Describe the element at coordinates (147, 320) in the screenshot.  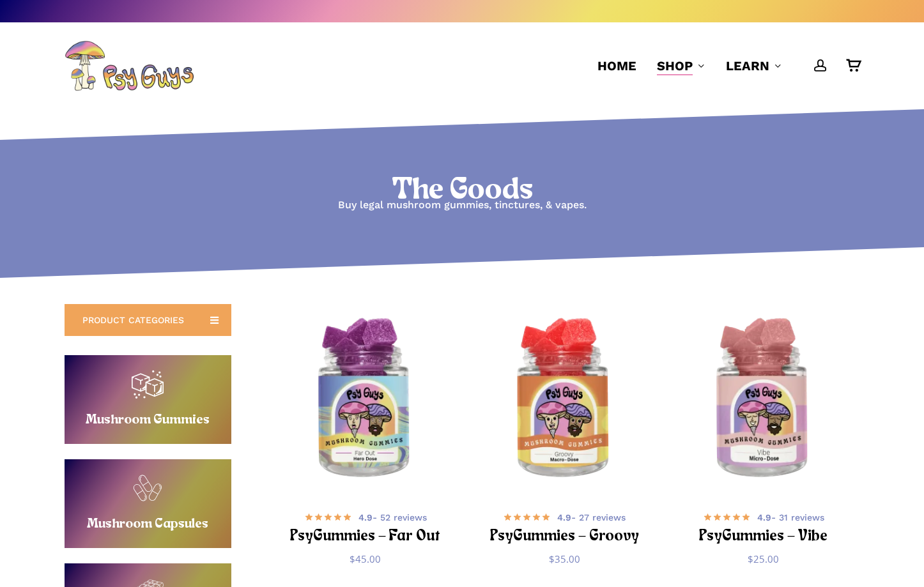
I see `a: PRODUCT CATEGORIES` at that location.